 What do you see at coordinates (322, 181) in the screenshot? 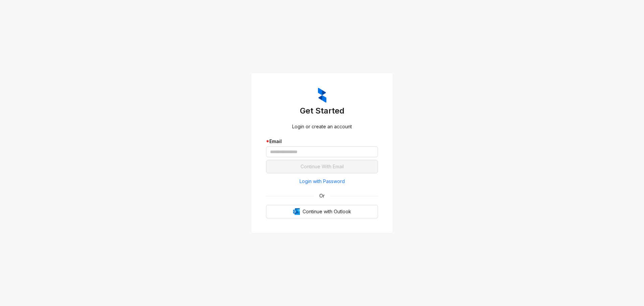
I see `button: Login with Password` at bounding box center [322, 181].